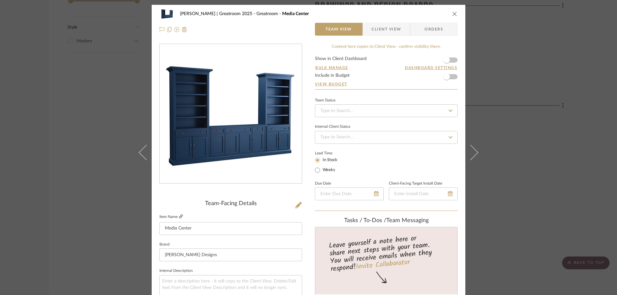  I want to click on span: Tasks / To-Dos /, so click(365, 221).